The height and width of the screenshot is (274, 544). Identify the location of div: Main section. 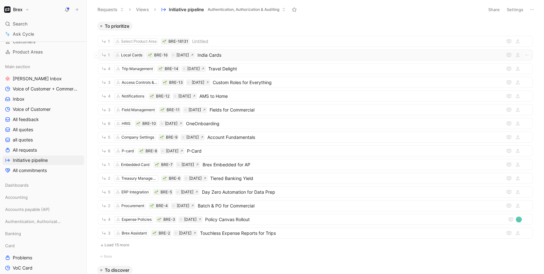
(43, 67).